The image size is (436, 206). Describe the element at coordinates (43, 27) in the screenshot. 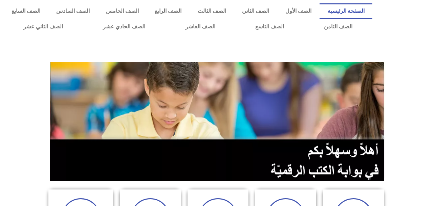

I see `a: الصف الثاني عشر` at that location.